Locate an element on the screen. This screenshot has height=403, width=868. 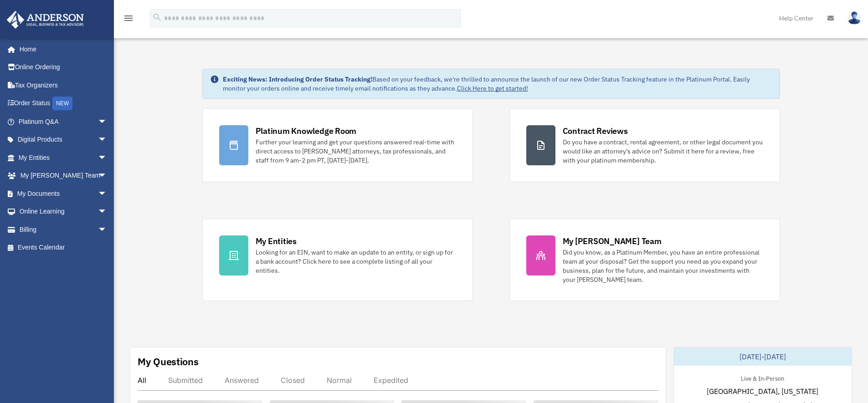
i: search is located at coordinates (157, 17).